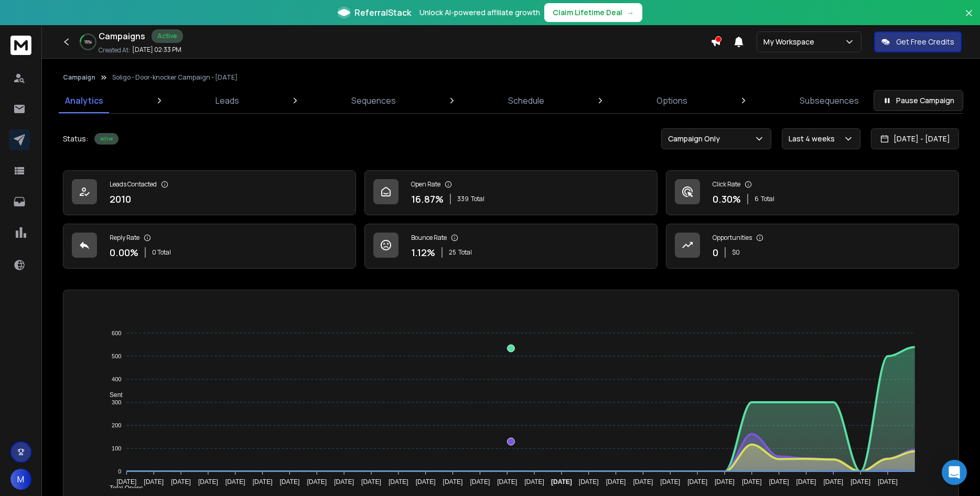 The image size is (980, 496). Describe the element at coordinates (117, 379) in the screenshot. I see `tspan: 400` at that location.